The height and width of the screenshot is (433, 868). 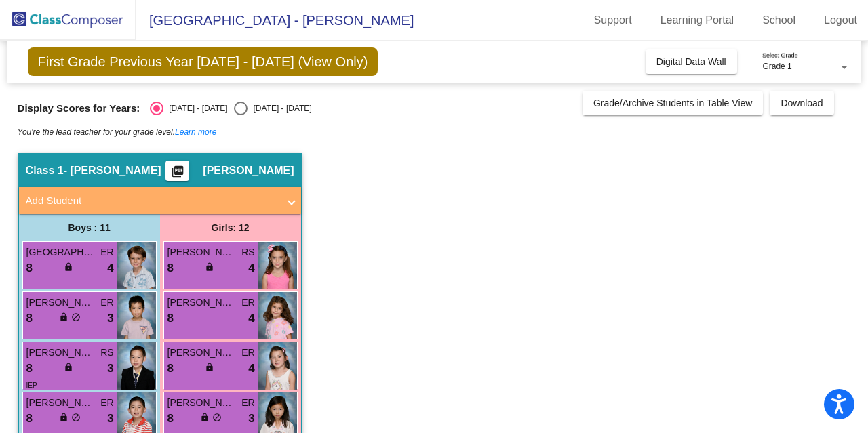 What do you see at coordinates (673, 103) in the screenshot?
I see `span: Grade/Archive Students in Table View` at bounding box center [673, 103].